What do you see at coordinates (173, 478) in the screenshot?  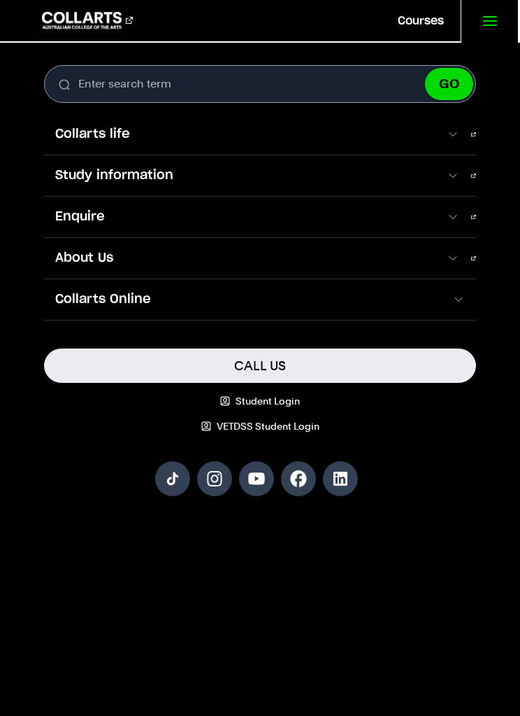 I see `a: Follow us on TikTok` at bounding box center [173, 478].